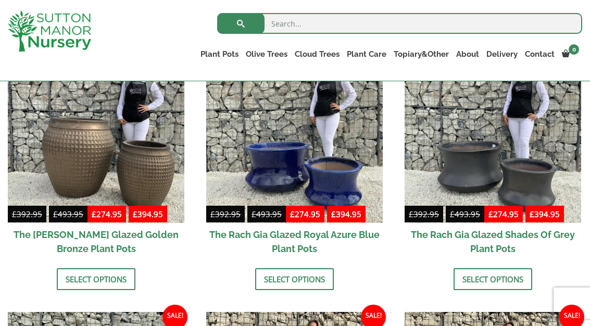 This screenshot has width=590, height=326. What do you see at coordinates (467, 54) in the screenshot?
I see `a: About` at bounding box center [467, 54].